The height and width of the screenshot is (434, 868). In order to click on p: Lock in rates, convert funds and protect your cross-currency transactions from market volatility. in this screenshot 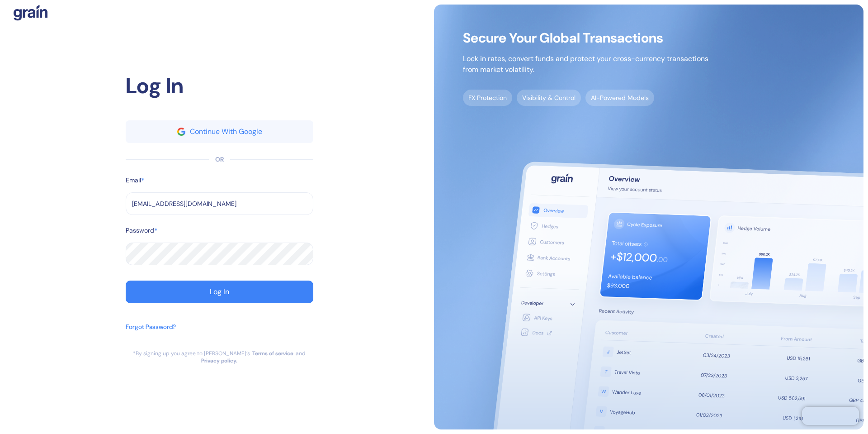, I will do `click(586, 64)`.